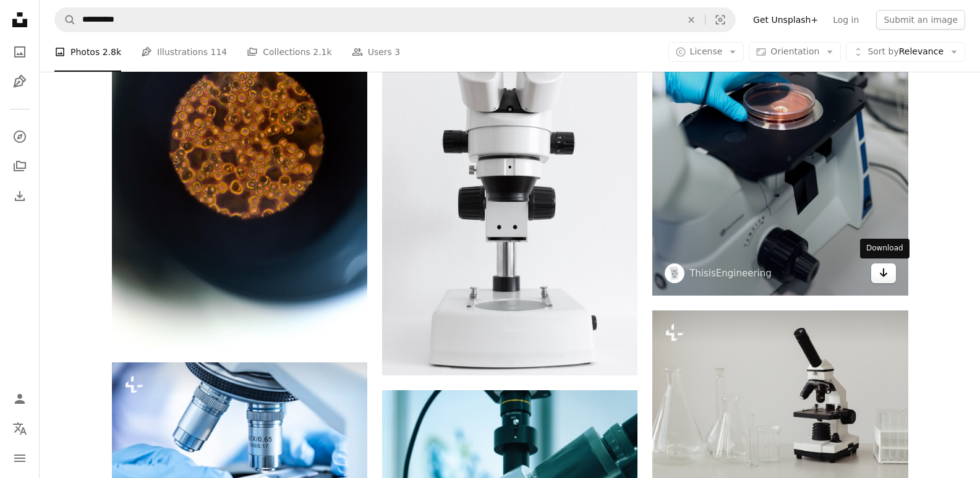 Image resolution: width=980 pixels, height=478 pixels. I want to click on span: 114, so click(219, 52).